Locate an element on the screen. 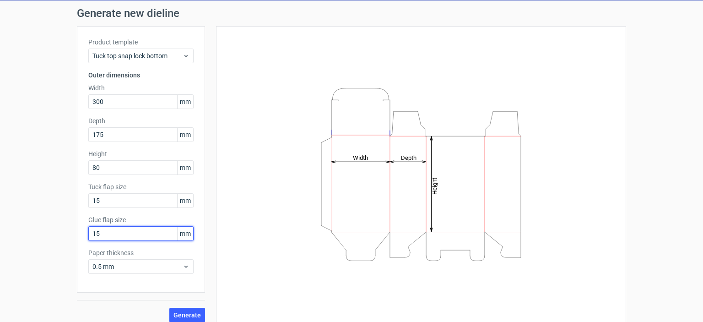 The height and width of the screenshot is (322, 703). span: Tuck top snap lock bottom is located at coordinates (137, 56).